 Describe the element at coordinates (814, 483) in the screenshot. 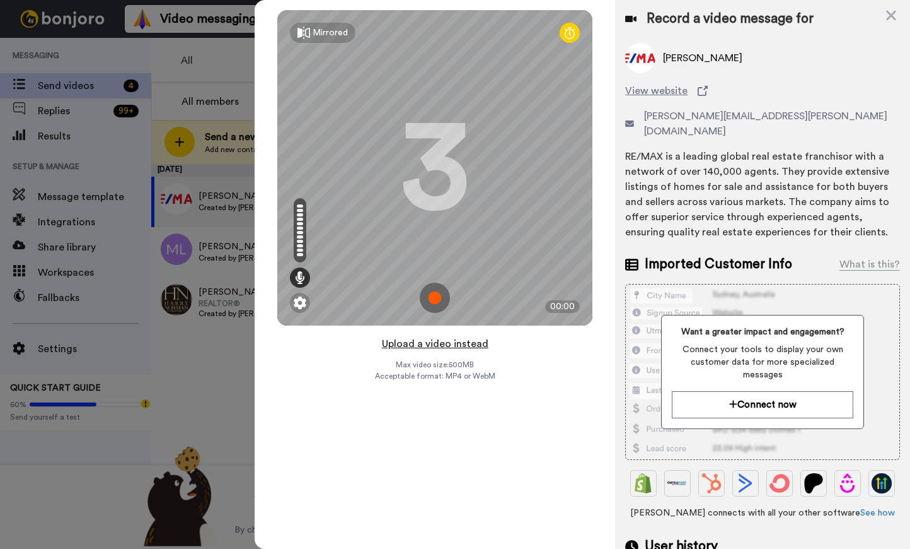

I see `img: Patreon` at that location.